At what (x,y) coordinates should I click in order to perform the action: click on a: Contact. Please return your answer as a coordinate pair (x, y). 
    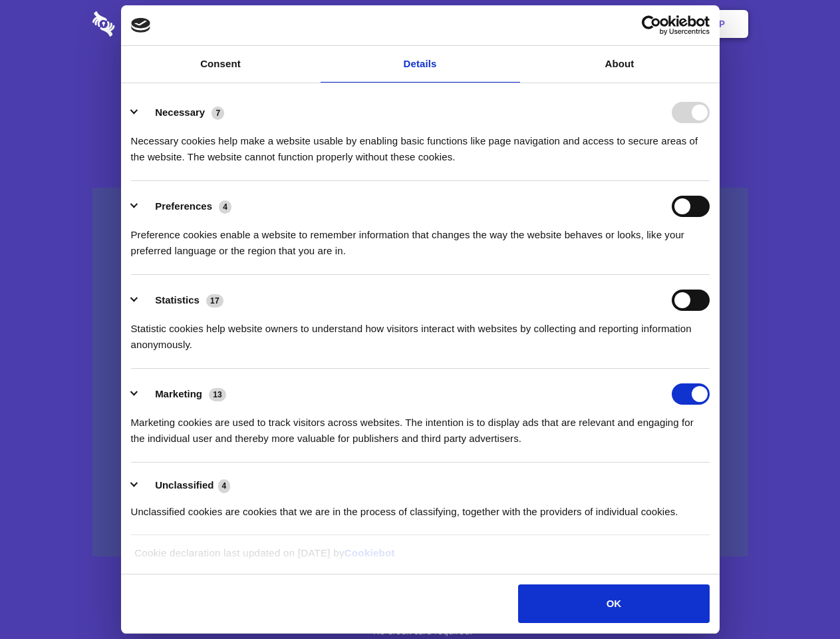
    Looking at the image, I should click on (570, 24).